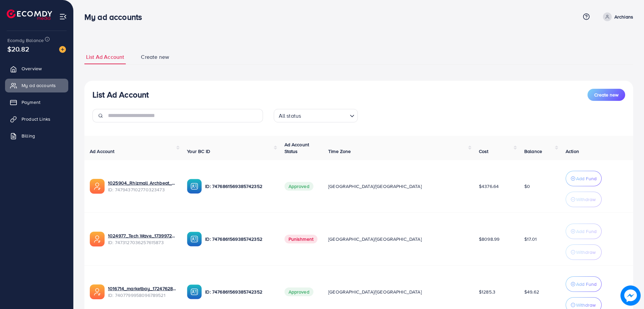 The height and width of the screenshot is (309, 644). I want to click on span: $0, so click(527, 186).